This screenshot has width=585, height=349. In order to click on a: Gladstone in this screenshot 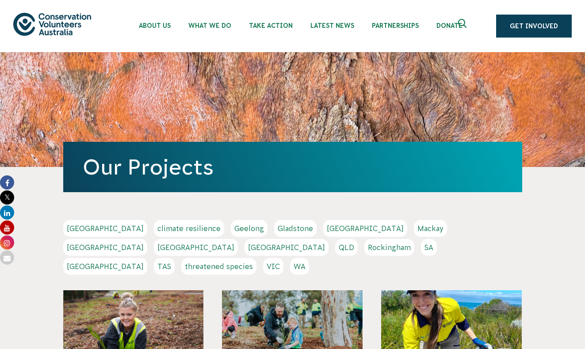, I will do `click(295, 229)`.